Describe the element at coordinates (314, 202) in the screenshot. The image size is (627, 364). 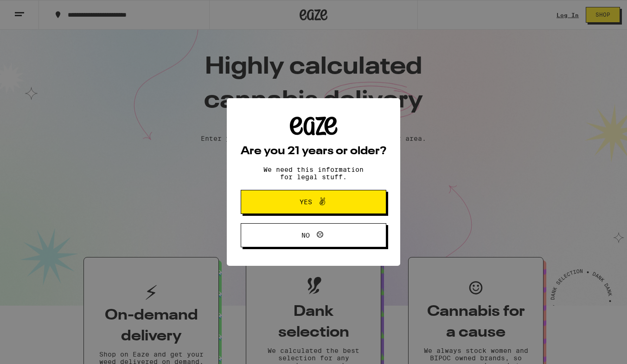
I see `button: Yes` at that location.